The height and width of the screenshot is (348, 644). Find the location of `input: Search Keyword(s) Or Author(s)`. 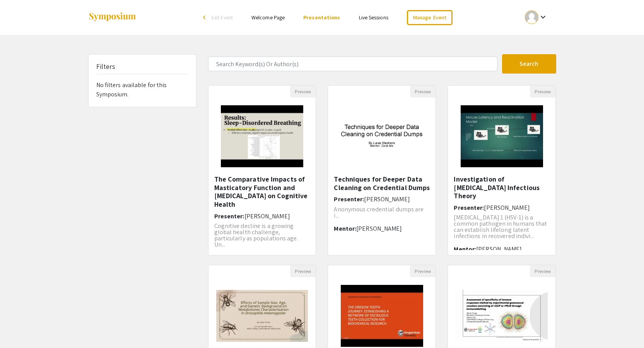

input: Search Keyword(s) Or Author(s) is located at coordinates (353, 64).